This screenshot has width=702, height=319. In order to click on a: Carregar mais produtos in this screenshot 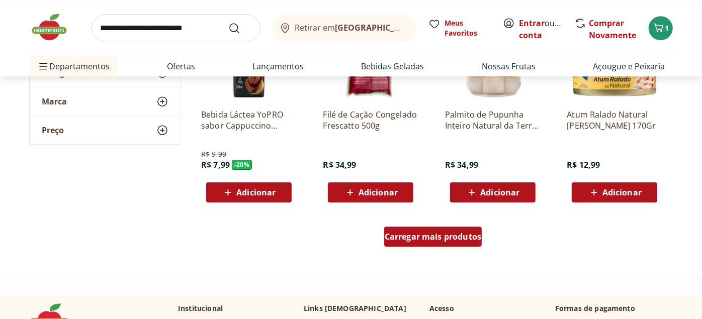, I will do `click(433, 239)`.